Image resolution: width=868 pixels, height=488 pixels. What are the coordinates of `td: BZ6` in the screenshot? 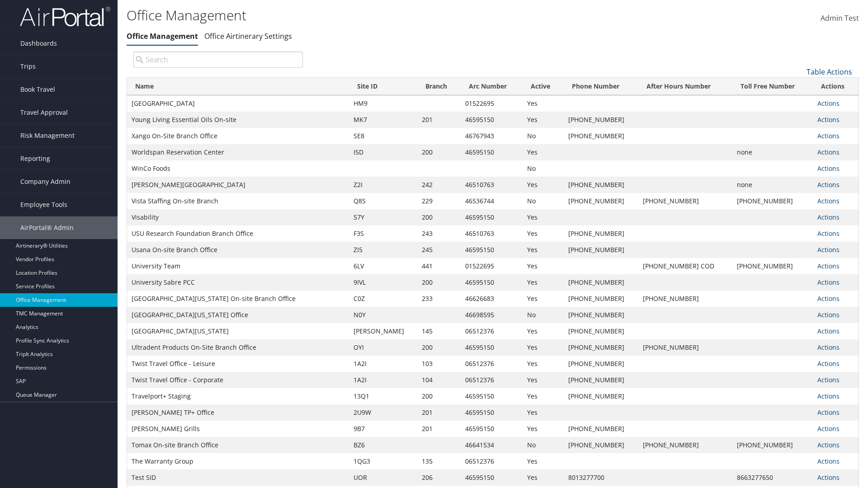 It's located at (383, 445).